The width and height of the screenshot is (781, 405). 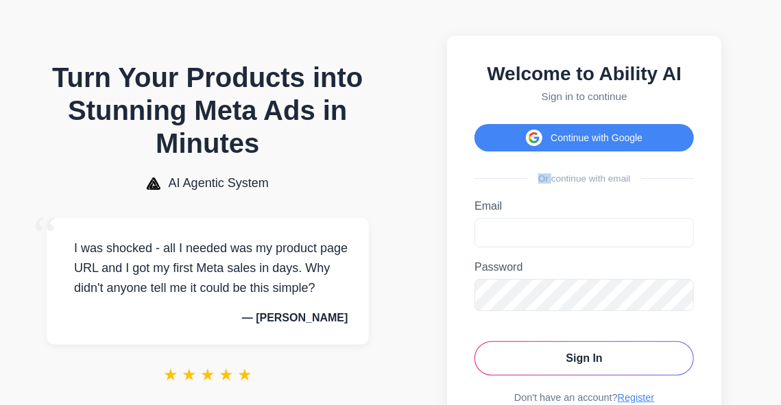 I want to click on label: Password, so click(x=584, y=268).